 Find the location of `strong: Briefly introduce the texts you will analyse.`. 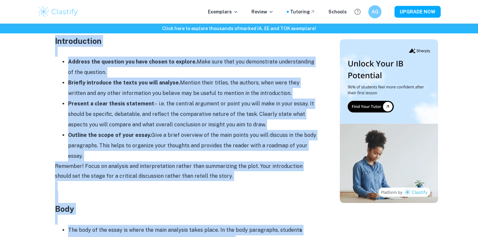

strong: Briefly introduce the texts you will analyse. is located at coordinates (124, 83).